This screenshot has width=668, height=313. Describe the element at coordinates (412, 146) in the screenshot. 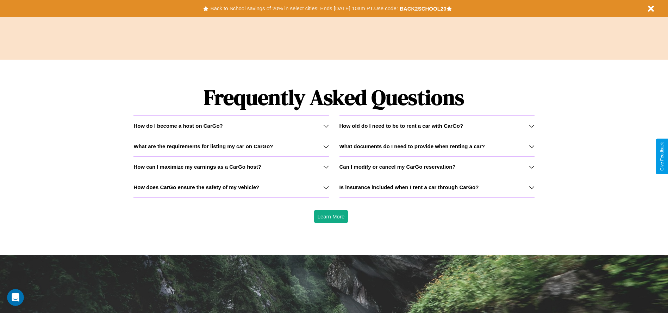

I see `h3: What documents do I need to provide when renting a car?` at that location.